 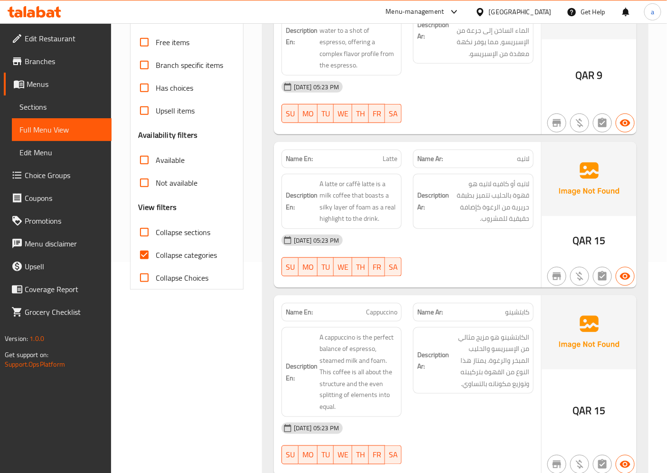 What do you see at coordinates (57, 289) in the screenshot?
I see `a: Coverage Report` at bounding box center [57, 289].